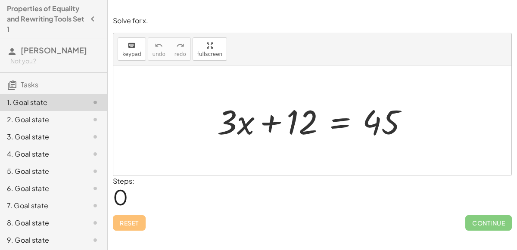 Image resolution: width=517 pixels, height=250 pixels. I want to click on div: 7. Goal state, so click(41, 206).